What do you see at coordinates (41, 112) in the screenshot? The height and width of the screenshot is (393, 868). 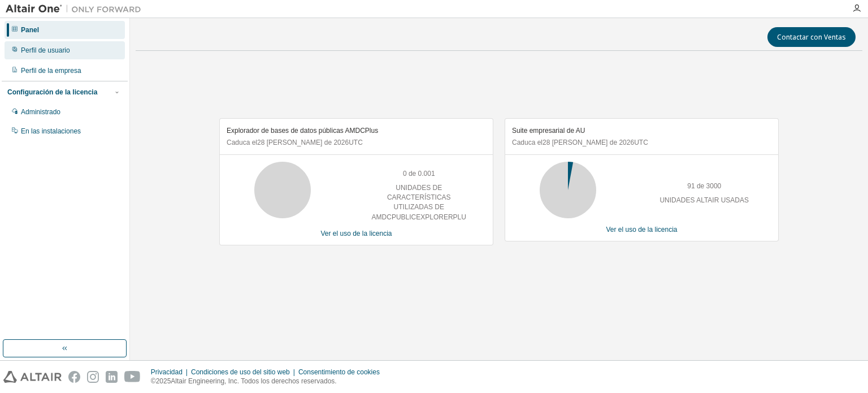 I see `font: Administrado` at bounding box center [41, 112].